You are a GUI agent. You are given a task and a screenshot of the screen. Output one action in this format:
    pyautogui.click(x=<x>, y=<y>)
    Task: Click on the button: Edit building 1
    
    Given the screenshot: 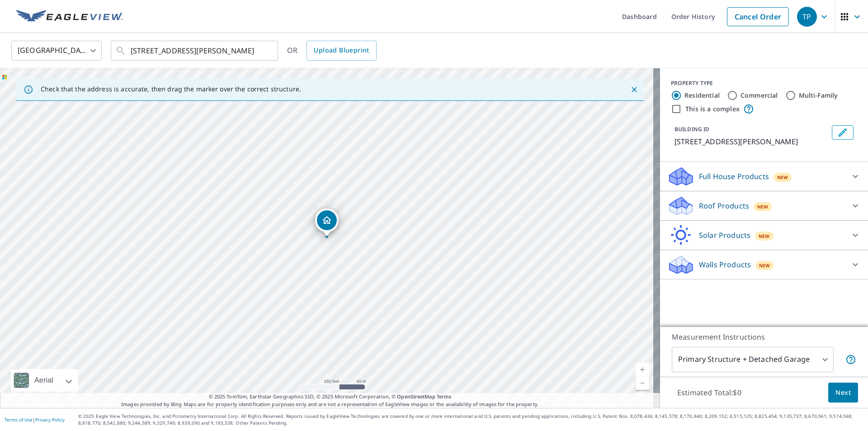 What is the action you would take?
    pyautogui.click(x=843, y=132)
    